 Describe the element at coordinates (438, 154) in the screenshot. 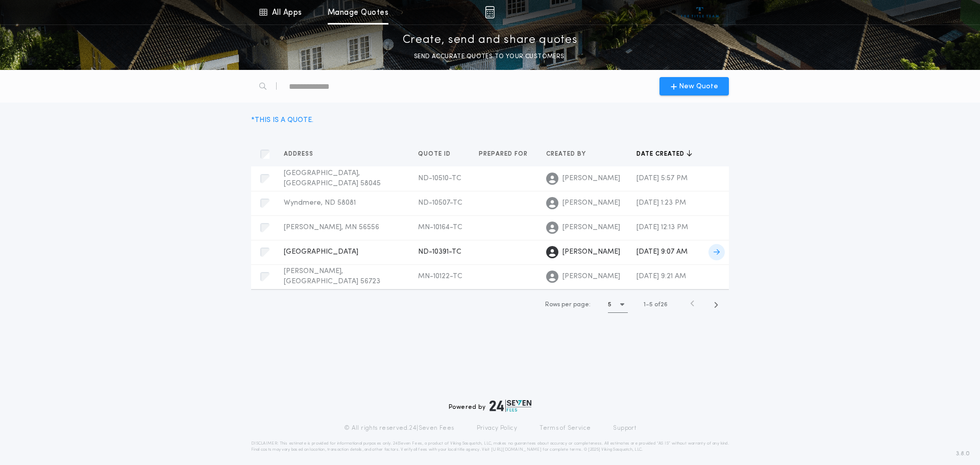

I see `button: Quote ID` at that location.